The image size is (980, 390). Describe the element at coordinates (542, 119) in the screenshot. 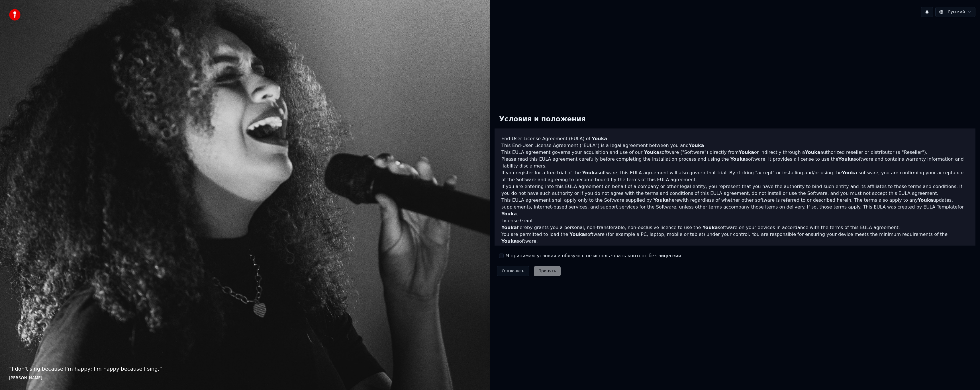

I see `div: Условия и положения` at that location.